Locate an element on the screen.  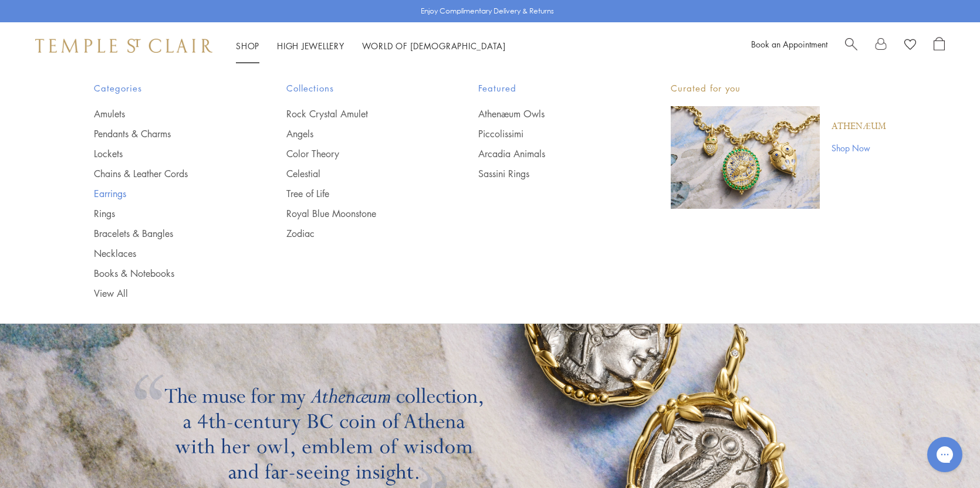
p: Curated for you is located at coordinates (778, 88).